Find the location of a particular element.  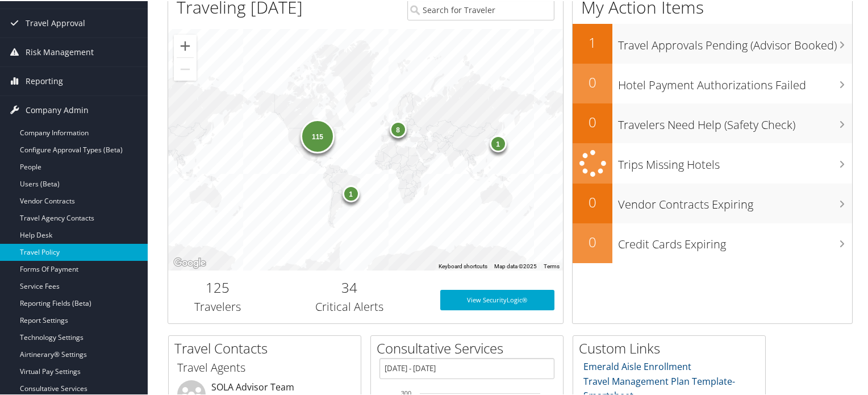

a: 0Travelers Need Help (Safety Check) is located at coordinates (712, 122).